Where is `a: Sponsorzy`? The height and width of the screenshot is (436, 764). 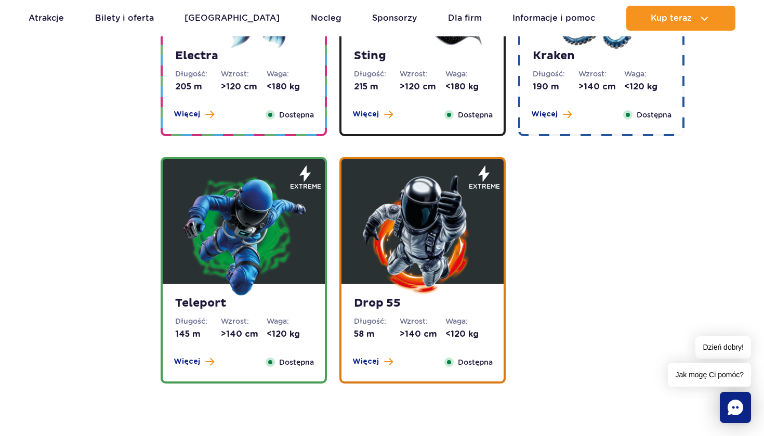
a: Sponsorzy is located at coordinates (394, 18).